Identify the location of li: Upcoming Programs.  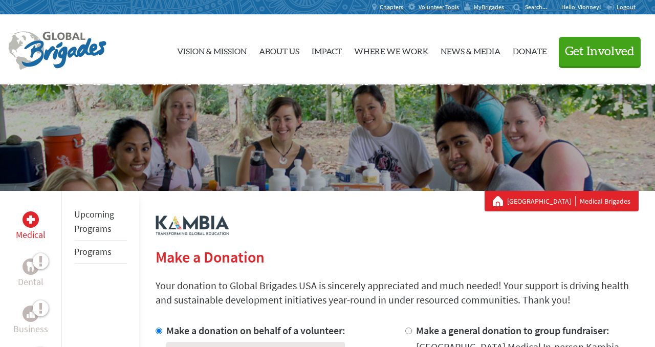
(100, 222).